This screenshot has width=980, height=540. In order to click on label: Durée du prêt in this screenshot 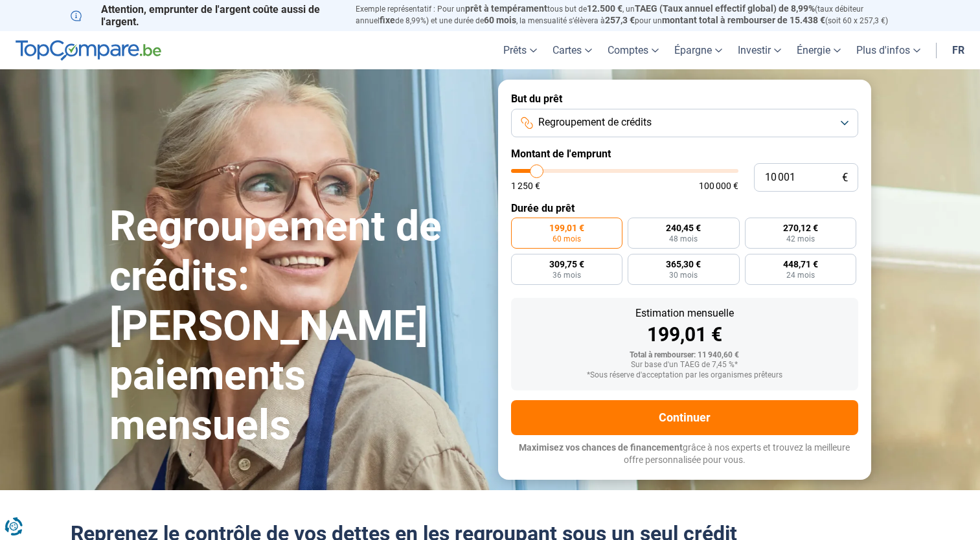, I will do `click(685, 208)`.